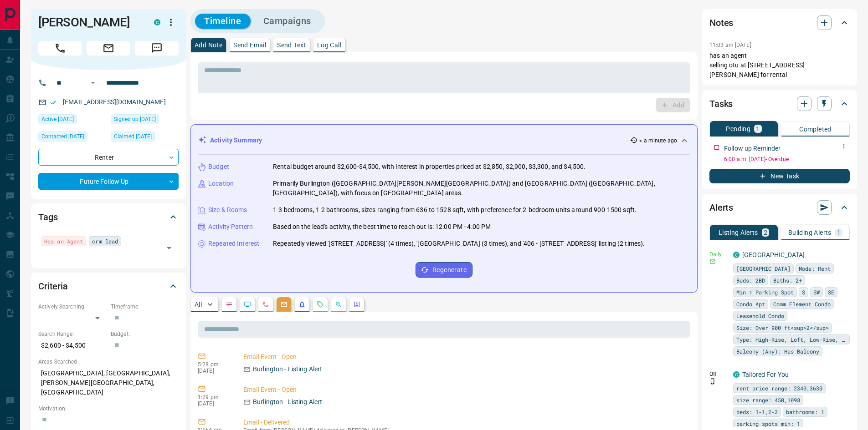 The height and width of the screenshot is (430, 868). Describe the element at coordinates (320, 304) in the screenshot. I see `svg: Requests` at that location.